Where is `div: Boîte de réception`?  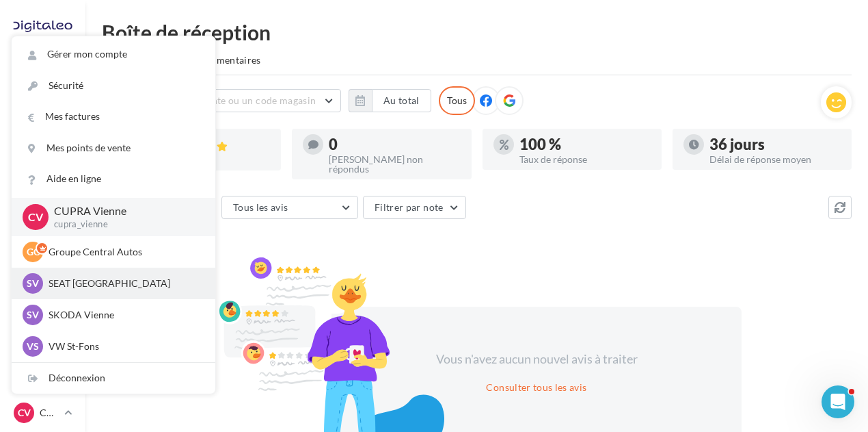
div: Boîte de réception is located at coordinates (477, 32).